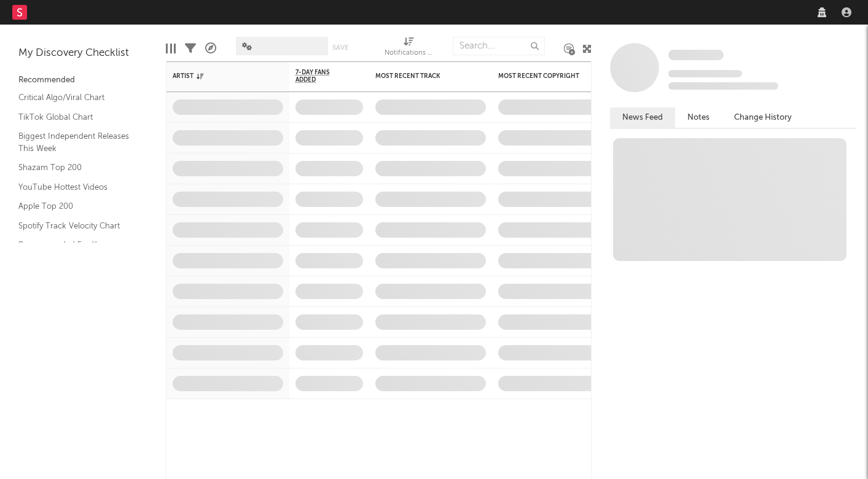 This screenshot has height=479, width=868. I want to click on a: TikTok Global Chart, so click(77, 118).